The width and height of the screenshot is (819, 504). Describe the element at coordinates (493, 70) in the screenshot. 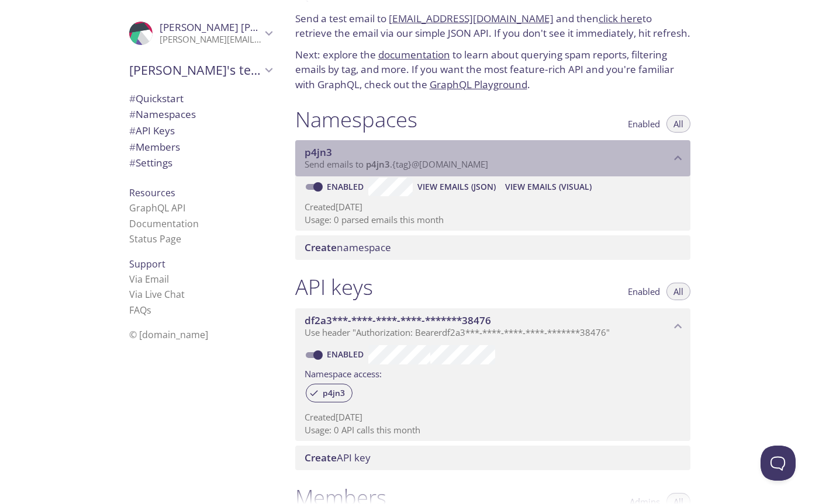

I see `p: Next: explore the to learn about querying spam reports, filtering emails by tag, and more. If you...` at that location.